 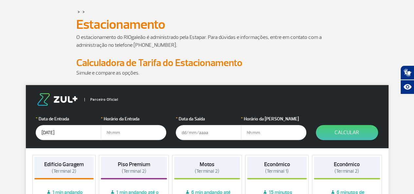 What do you see at coordinates (101, 100) in the screenshot?
I see `span: Parceiro Oficial` at bounding box center [101, 100].